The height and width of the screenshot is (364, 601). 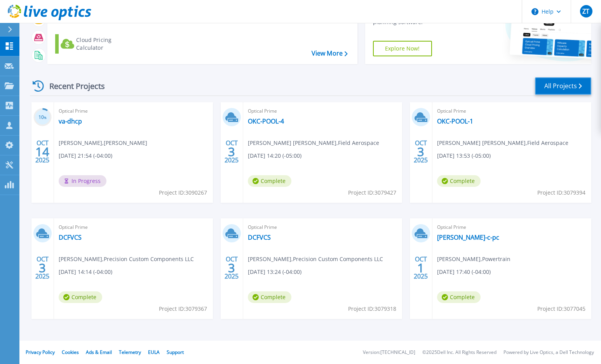 I want to click on a: OKC-POOL-4, so click(x=266, y=121).